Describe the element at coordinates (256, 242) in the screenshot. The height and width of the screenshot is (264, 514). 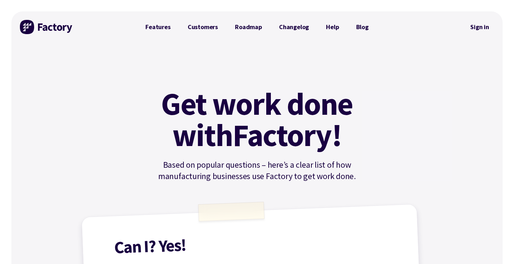
I see `h1: Can I? Yes!` at that location.